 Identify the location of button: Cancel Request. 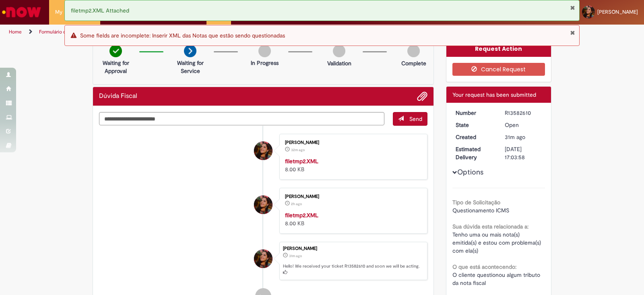
(499, 69).